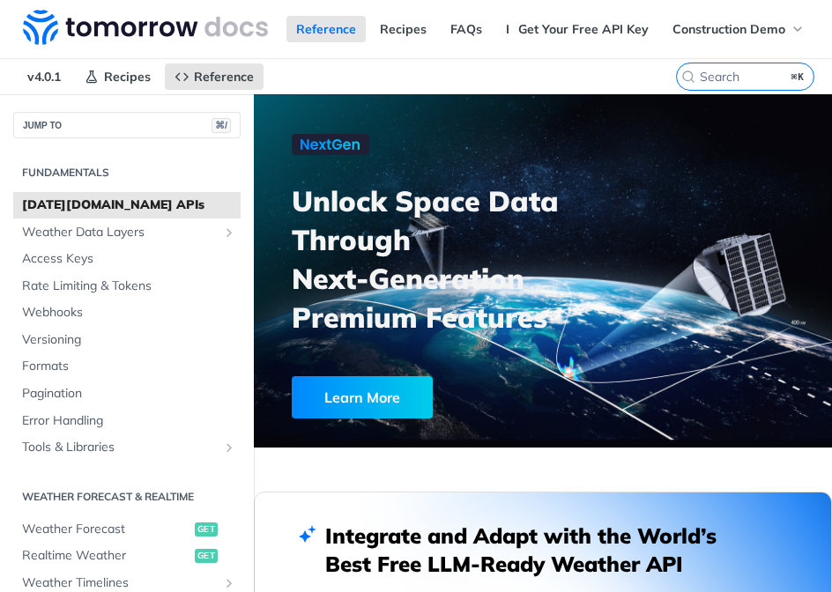  Describe the element at coordinates (729, 29) in the screenshot. I see `span: Construction Demo` at that location.